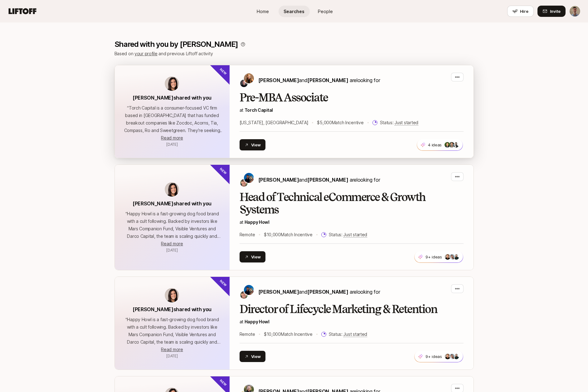  Describe the element at coordinates (524, 11) in the screenshot. I see `span: Hire` at that location.